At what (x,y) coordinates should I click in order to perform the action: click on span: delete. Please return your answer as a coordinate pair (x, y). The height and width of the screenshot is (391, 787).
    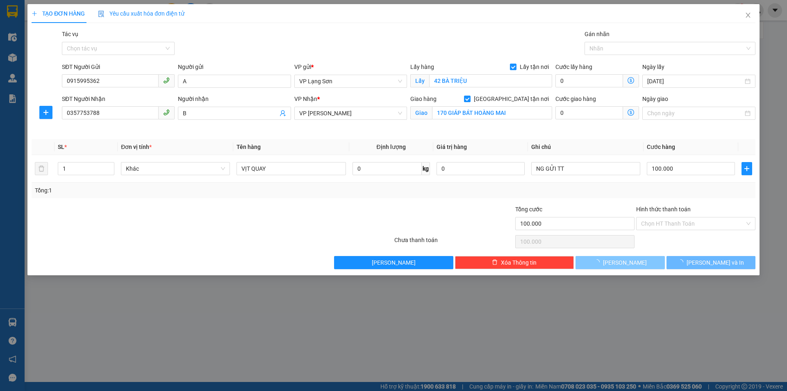
    Looking at the image, I should click on (495, 262).